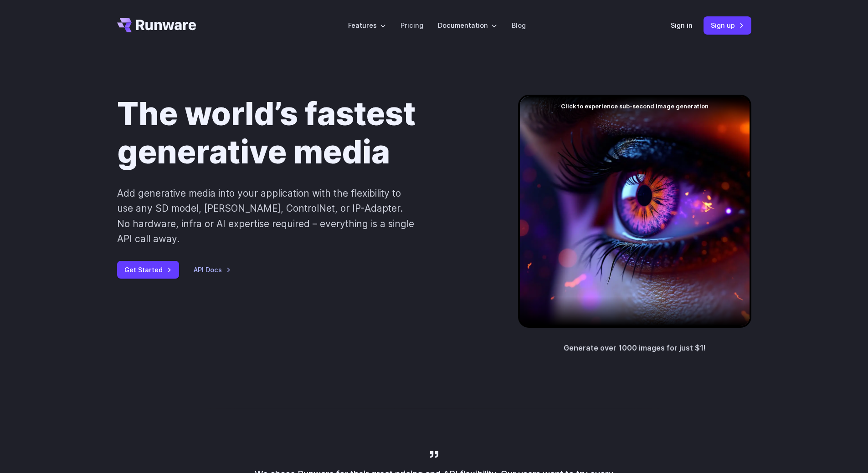 Image resolution: width=868 pixels, height=473 pixels. I want to click on a: Go to /, so click(157, 25).